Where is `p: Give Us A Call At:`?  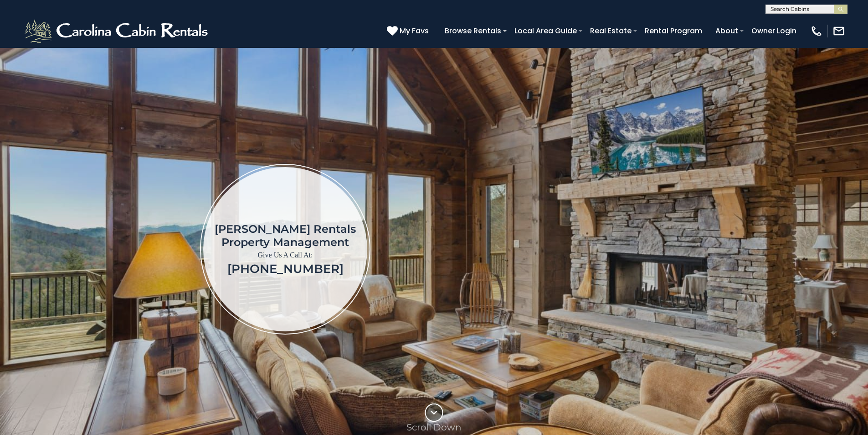 p: Give Us A Call At: is located at coordinates (285, 255).